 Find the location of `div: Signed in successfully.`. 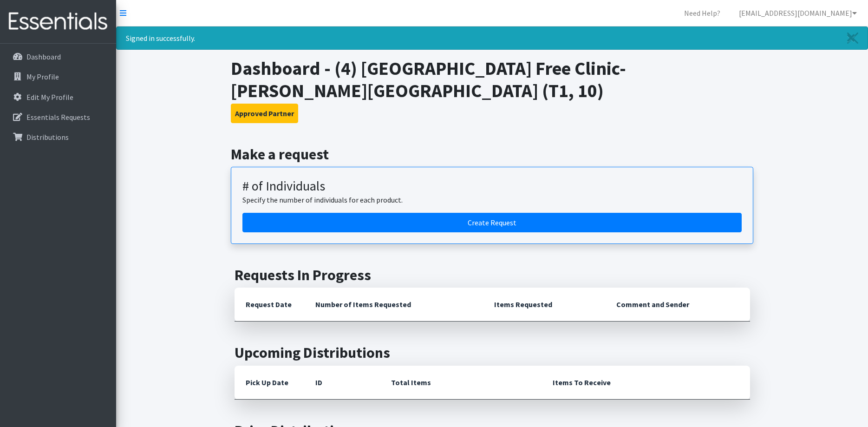

div: Signed in successfully. is located at coordinates (491, 38).